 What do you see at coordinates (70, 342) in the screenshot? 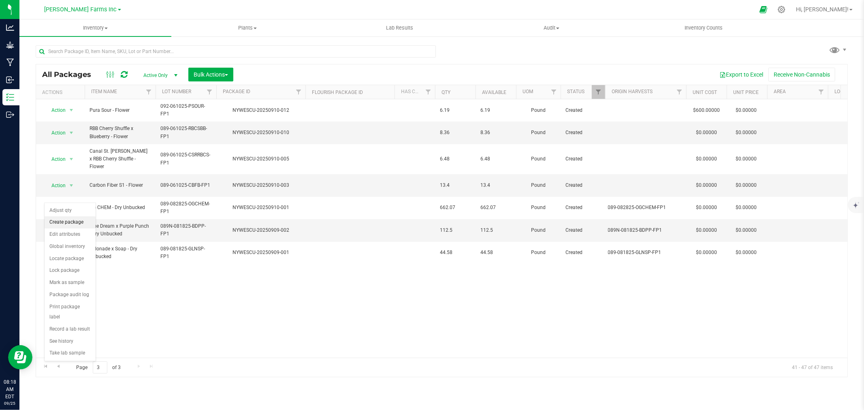
I see `li: See history` at bounding box center [70, 342].